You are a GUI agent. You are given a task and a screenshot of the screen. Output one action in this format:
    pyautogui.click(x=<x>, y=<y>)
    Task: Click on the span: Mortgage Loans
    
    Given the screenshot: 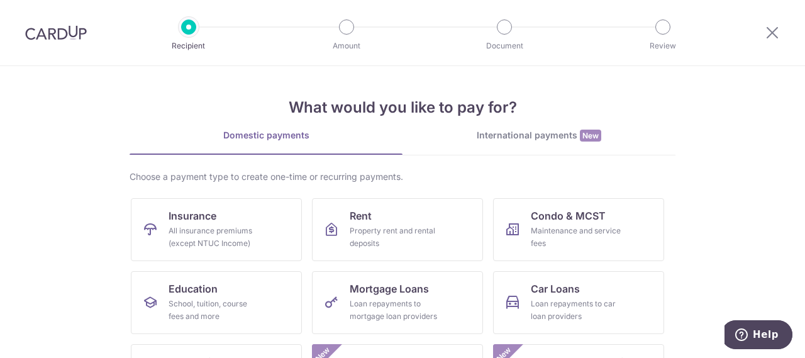 What is the action you would take?
    pyautogui.click(x=389, y=289)
    